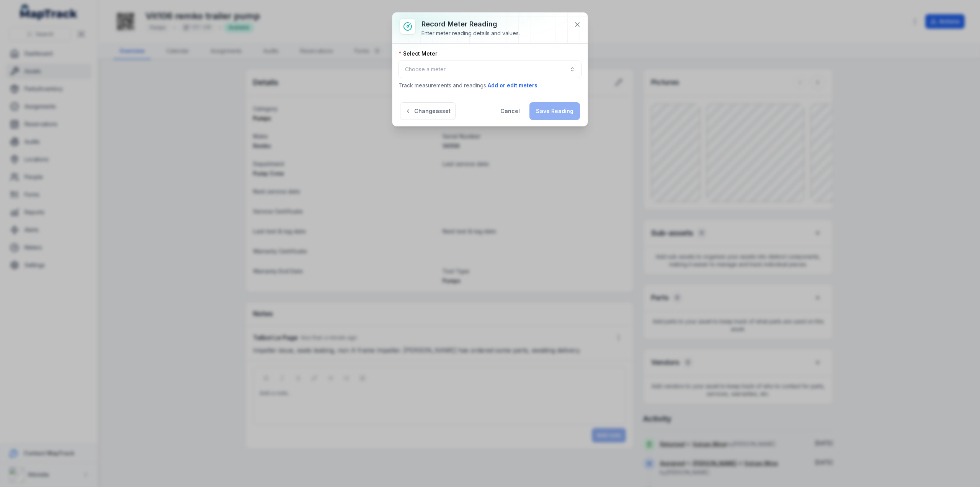 The image size is (980, 487). What do you see at coordinates (490, 69) in the screenshot?
I see `button: Choose a meter` at bounding box center [490, 69].